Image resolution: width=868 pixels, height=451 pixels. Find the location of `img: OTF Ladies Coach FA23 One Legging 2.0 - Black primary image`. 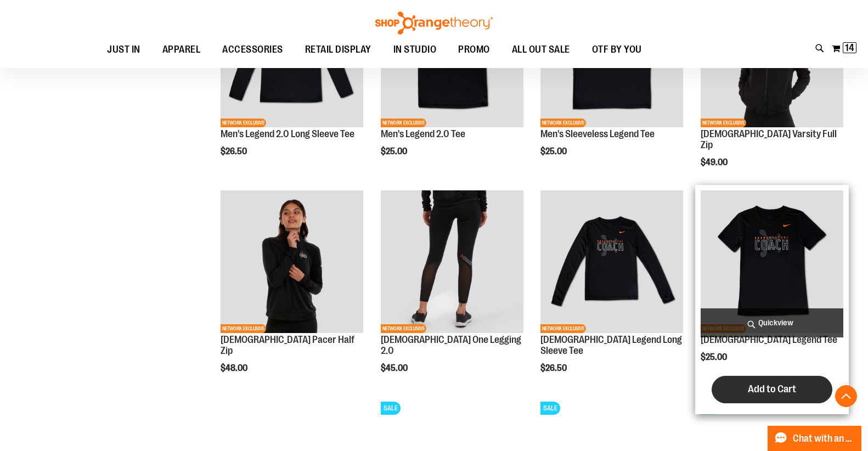

img: OTF Ladies Coach FA23 One Legging 2.0 - Black primary image is located at coordinates (453, 262).